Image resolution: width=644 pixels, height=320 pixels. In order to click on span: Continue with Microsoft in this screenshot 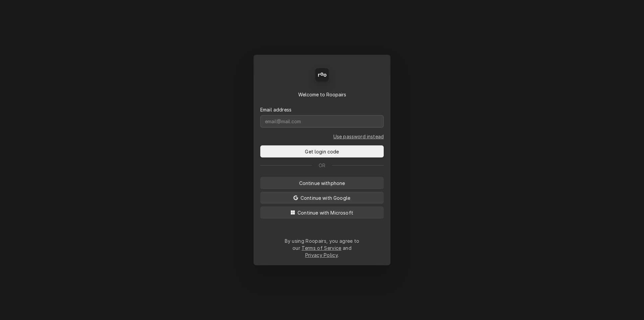, I will do `click(325, 212)`.